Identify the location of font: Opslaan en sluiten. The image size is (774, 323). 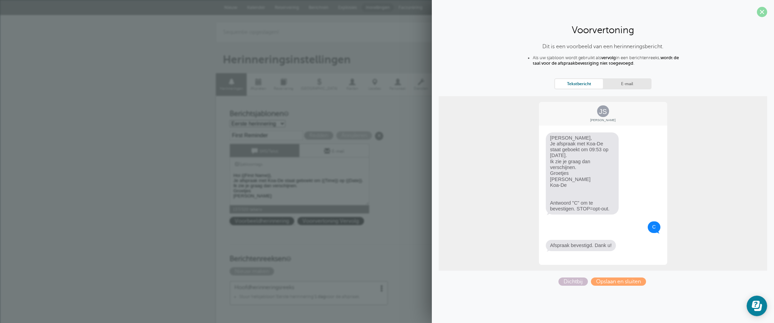
(619, 282).